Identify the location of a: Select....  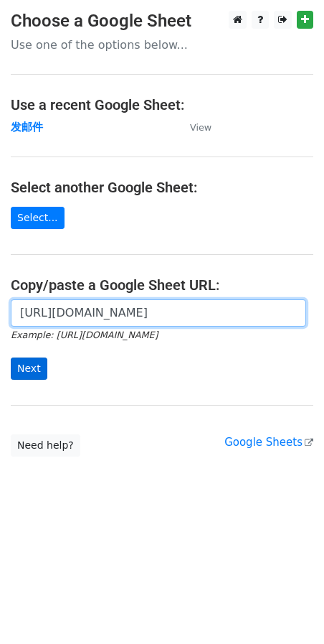
(38, 218).